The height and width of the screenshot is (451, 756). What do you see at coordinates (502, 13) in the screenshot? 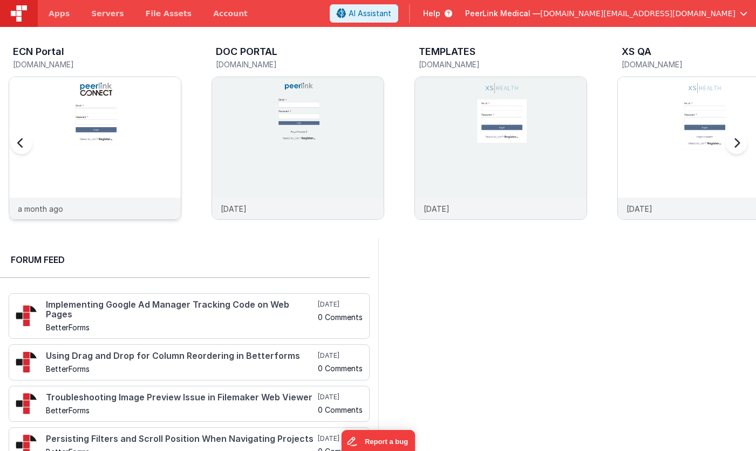
I see `span: PeerLink Medical —` at bounding box center [502, 13].